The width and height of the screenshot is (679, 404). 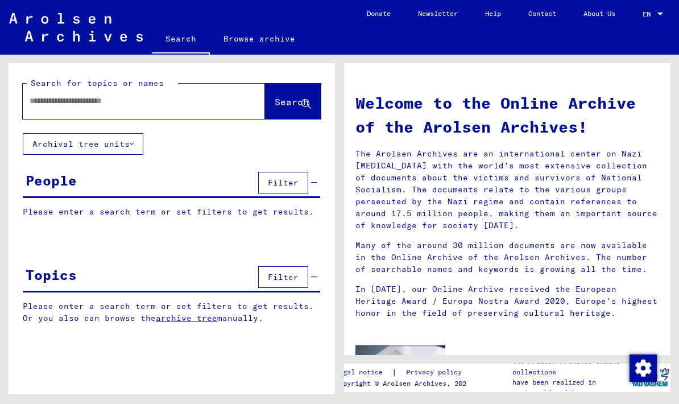 What do you see at coordinates (51, 275) in the screenshot?
I see `div: Topics` at bounding box center [51, 275].